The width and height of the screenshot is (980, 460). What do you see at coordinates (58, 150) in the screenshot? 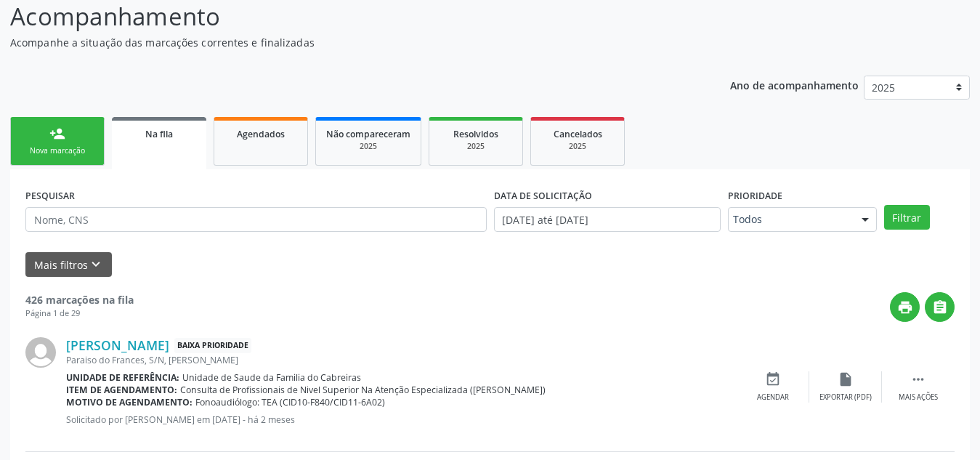
I see `div: Nova marcação` at bounding box center [58, 150].